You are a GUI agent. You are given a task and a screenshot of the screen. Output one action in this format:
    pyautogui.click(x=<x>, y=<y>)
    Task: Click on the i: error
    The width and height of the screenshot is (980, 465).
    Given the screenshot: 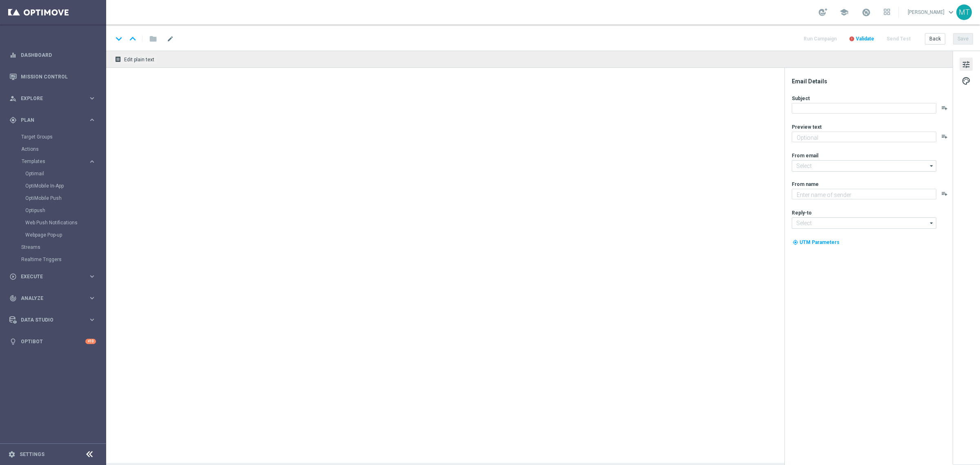 What is the action you would take?
    pyautogui.click(x=852, y=39)
    